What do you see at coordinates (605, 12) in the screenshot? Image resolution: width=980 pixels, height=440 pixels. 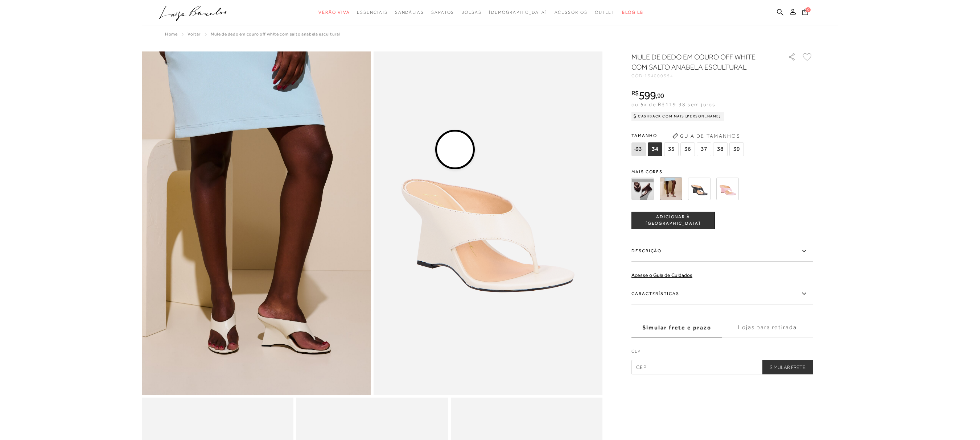 I see `span: Outlet` at bounding box center [605, 12].